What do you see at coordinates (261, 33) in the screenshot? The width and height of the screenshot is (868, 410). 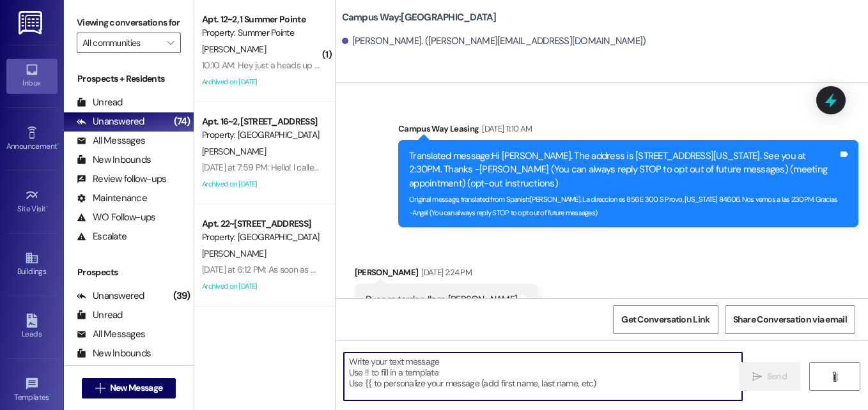 I see `div: Property: Summer Pointe` at bounding box center [261, 33].